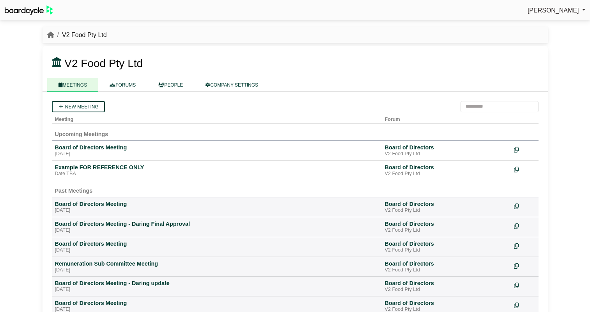  I want to click on a: FORUMS, so click(122, 85).